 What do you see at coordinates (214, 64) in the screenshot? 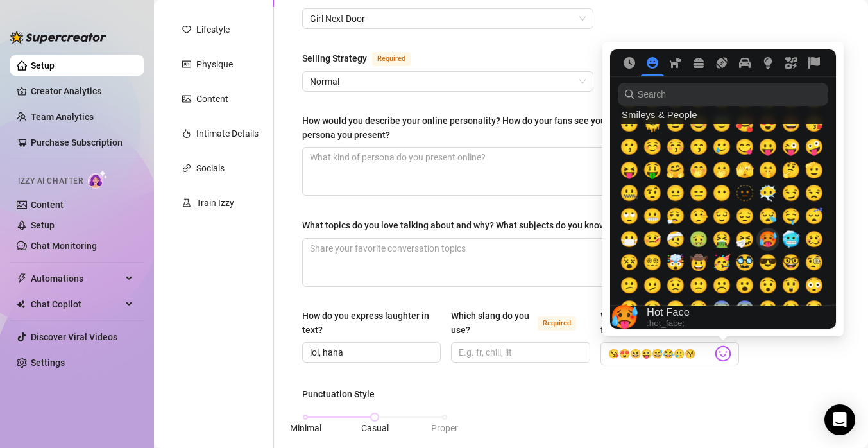
I see `div: Physique` at bounding box center [214, 64].